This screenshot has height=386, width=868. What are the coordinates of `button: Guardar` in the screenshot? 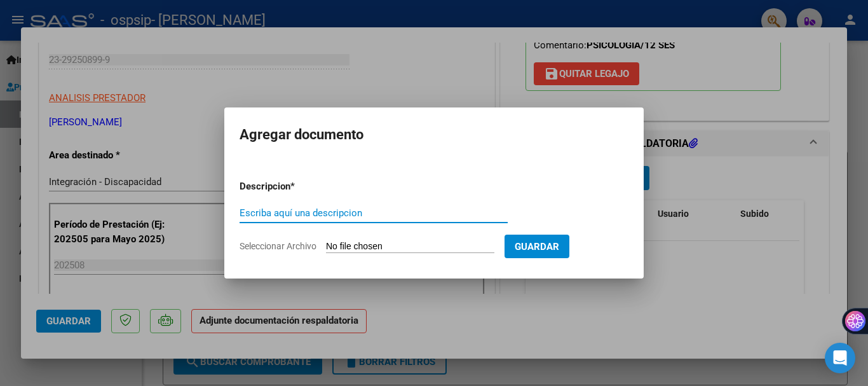 It's located at (537, 246).